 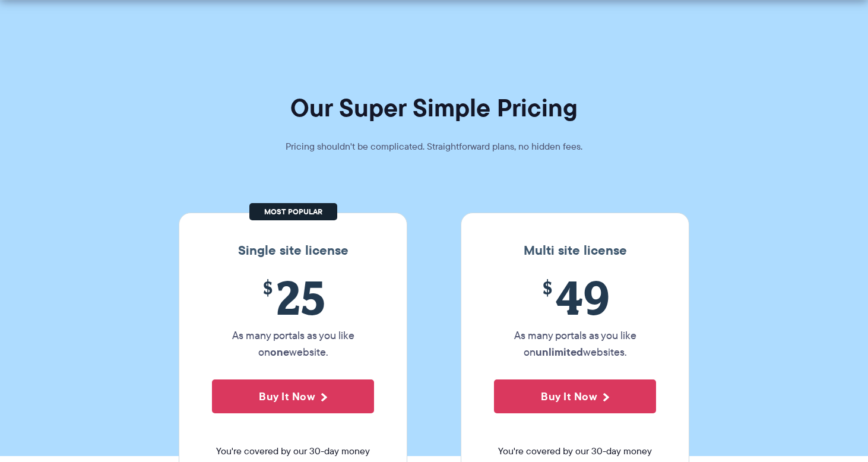 What do you see at coordinates (293, 250) in the screenshot?
I see `h3: Single site license` at bounding box center [293, 250].